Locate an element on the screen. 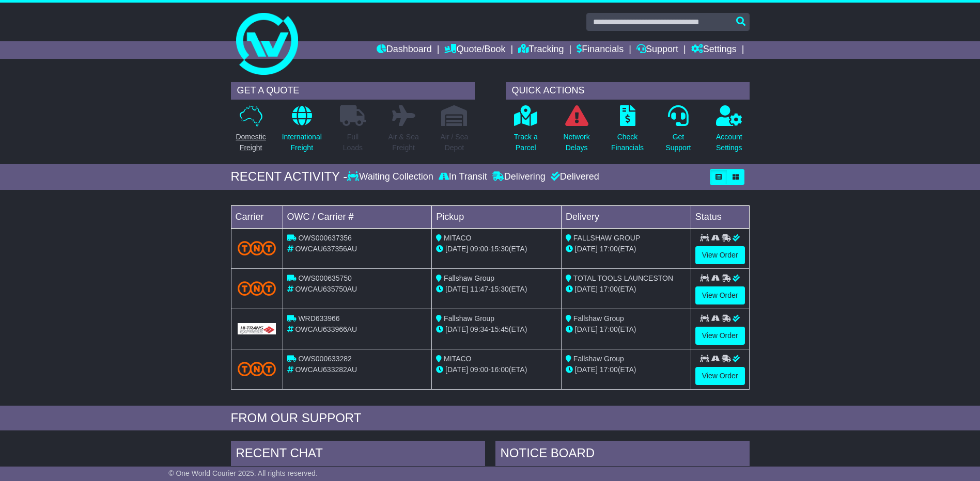 The width and height of the screenshot is (980, 481). span: 16:00 is located at coordinates (500, 370).